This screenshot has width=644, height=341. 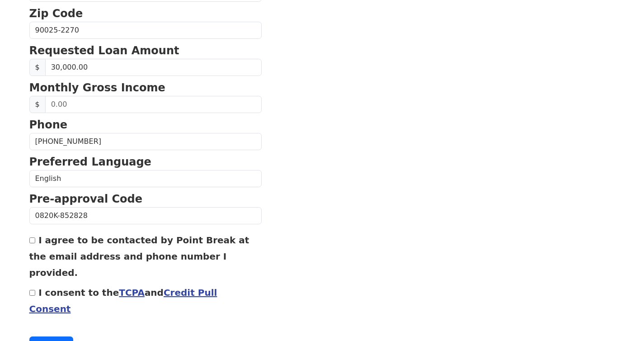 What do you see at coordinates (146, 142) in the screenshot?
I see `input: Phone` at bounding box center [146, 142].